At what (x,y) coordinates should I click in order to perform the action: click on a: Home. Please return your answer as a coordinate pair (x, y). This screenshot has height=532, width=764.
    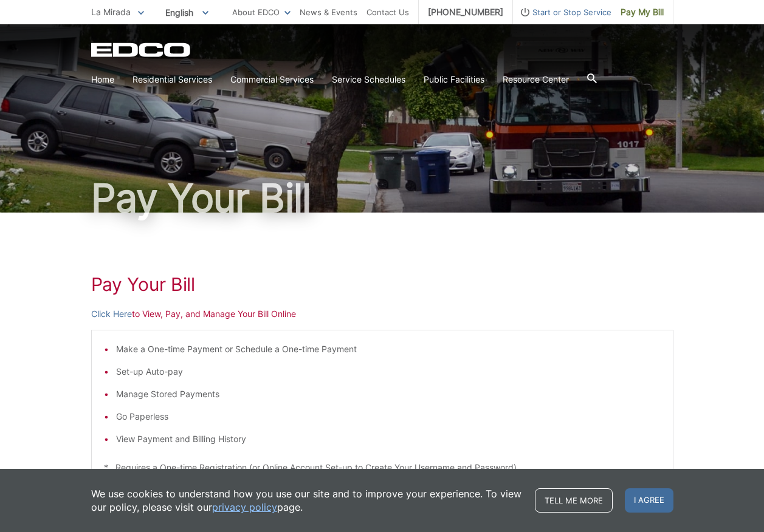
    Looking at the image, I should click on (103, 80).